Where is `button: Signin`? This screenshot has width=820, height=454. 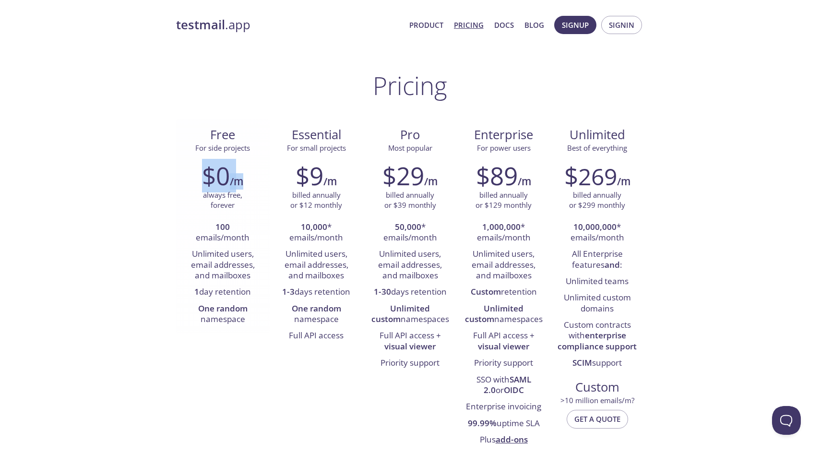 button: Signin is located at coordinates (621, 25).